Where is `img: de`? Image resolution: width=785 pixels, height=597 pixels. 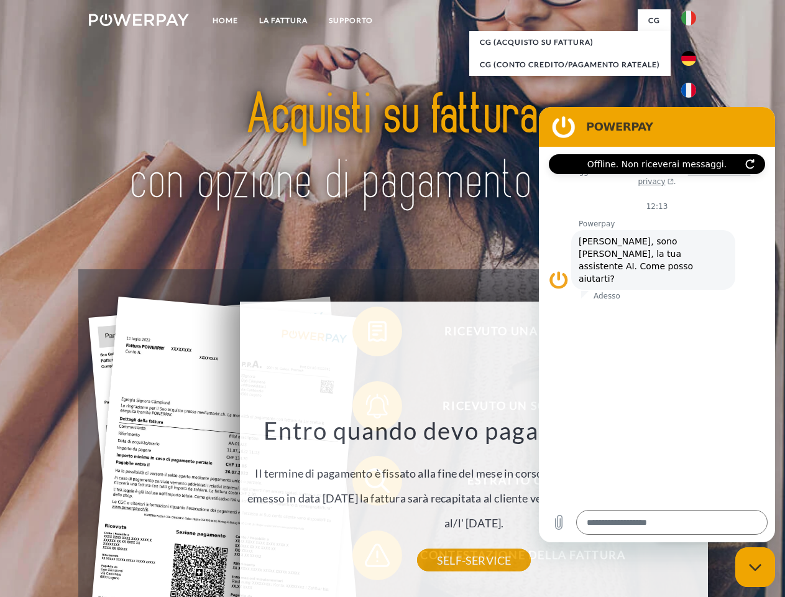
img: de is located at coordinates (689, 58).